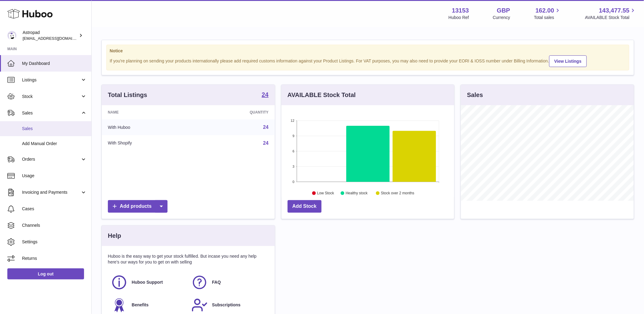  What do you see at coordinates (12, 36) in the screenshot?
I see `img: internalAdmin-13153@internal.huboo.com` at bounding box center [12, 36].